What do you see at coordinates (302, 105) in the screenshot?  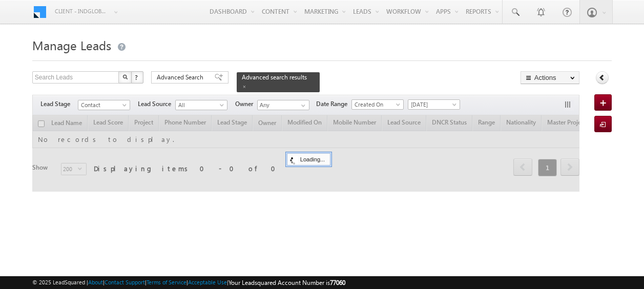 I see `a: Show All Items` at bounding box center [302, 105].